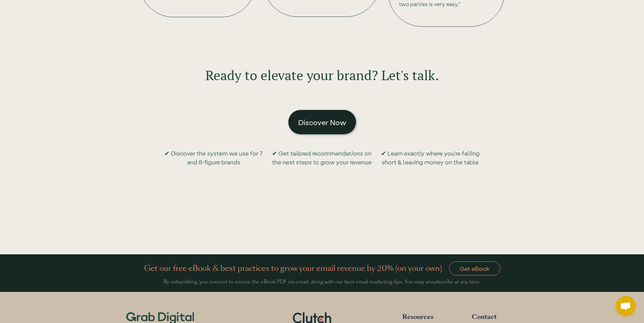  I want to click on a: Discover Now, so click(322, 122).